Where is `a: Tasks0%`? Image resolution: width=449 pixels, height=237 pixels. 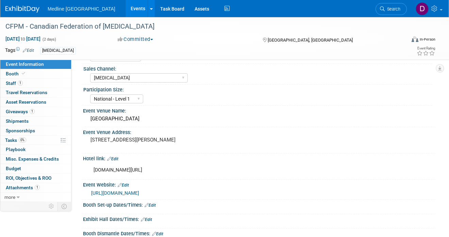 a: Tasks0% is located at coordinates (36, 140).